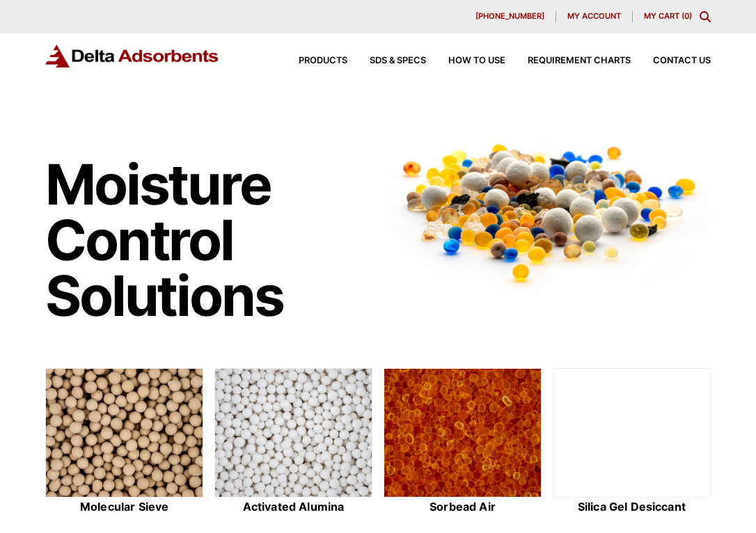 This screenshot has width=756, height=533. What do you see at coordinates (632, 507) in the screenshot?
I see `h2: Silica Gel Desiccant` at bounding box center [632, 507].